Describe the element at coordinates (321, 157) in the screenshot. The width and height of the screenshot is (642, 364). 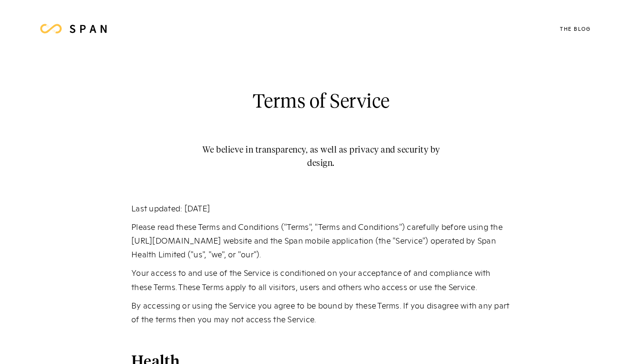
I see `h2: We believe in transparency, as well as privacy and security by design.` at that location.